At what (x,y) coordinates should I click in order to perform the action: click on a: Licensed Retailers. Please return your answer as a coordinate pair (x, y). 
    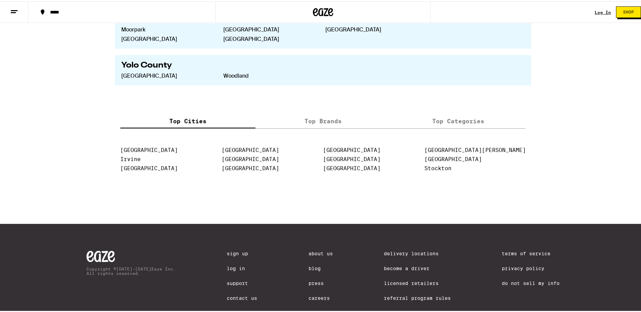
    Looking at the image, I should click on (417, 282).